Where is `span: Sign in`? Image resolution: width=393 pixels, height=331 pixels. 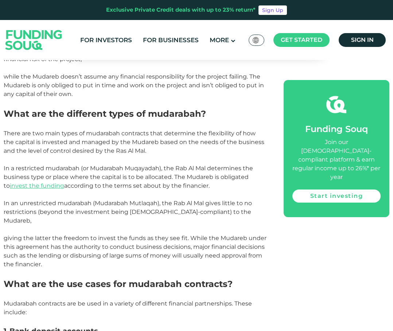 span: Sign in is located at coordinates (362, 40).